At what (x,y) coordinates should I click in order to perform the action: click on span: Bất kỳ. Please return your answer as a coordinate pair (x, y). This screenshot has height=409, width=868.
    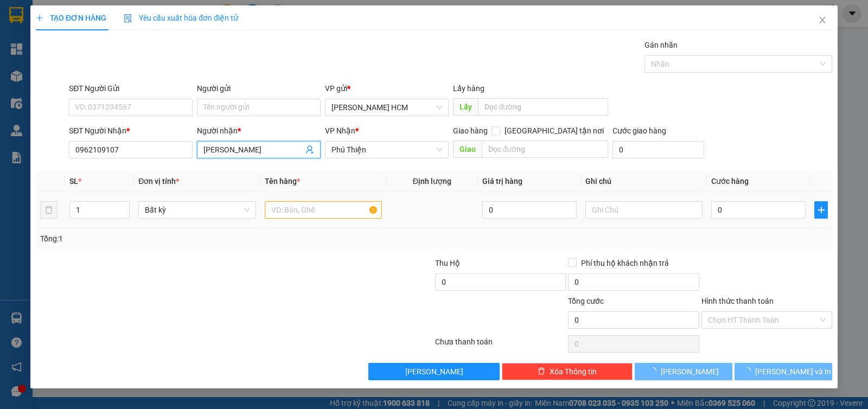
    Looking at the image, I should click on (197, 209).